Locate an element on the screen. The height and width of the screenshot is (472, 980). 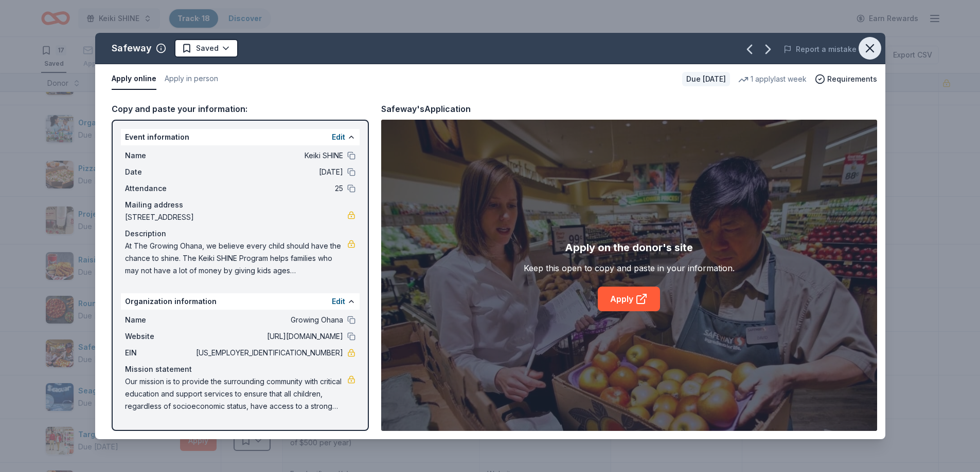
div: Mailing address is located at coordinates (240, 205).